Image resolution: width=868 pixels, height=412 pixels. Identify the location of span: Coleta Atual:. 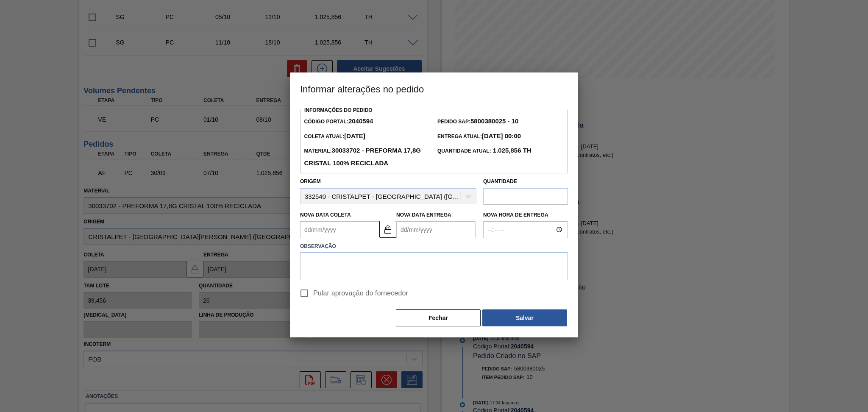
(335, 136).